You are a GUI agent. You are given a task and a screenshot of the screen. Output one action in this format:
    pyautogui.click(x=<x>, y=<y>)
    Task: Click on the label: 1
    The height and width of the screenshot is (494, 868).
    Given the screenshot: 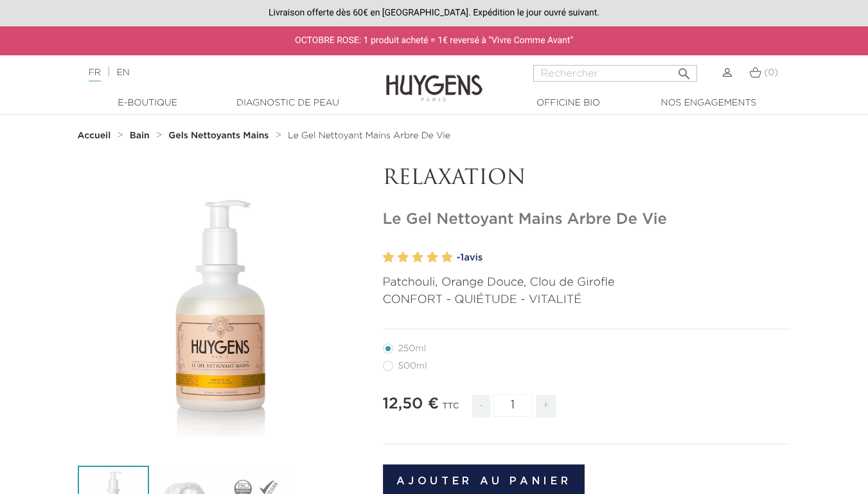 What is the action you would take?
    pyautogui.click(x=388, y=257)
    